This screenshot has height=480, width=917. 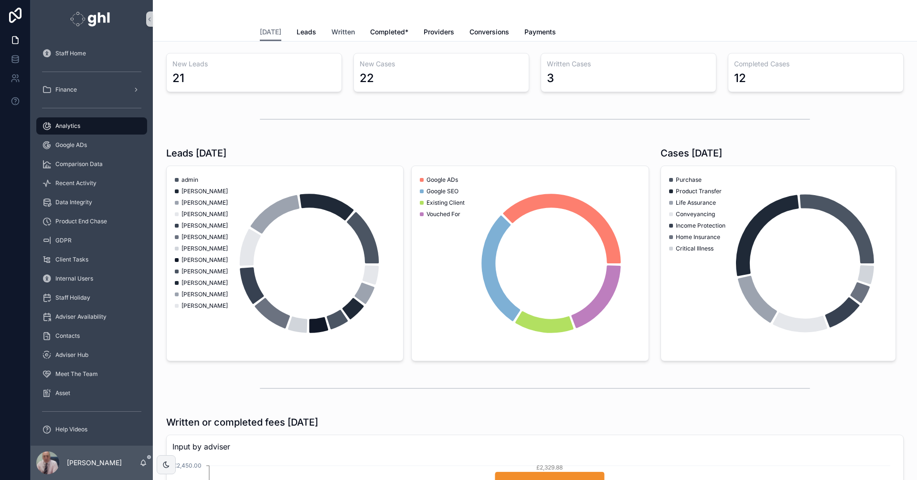 What do you see at coordinates (66, 90) in the screenshot?
I see `span: Finance` at bounding box center [66, 90].